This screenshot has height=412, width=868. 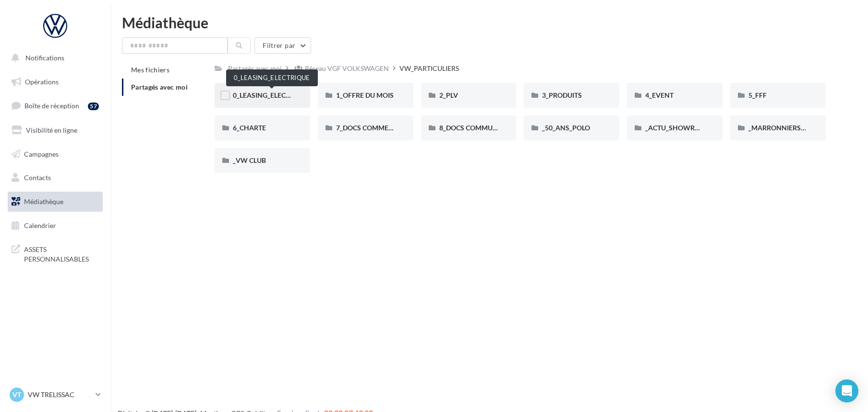 I want to click on span: _MARRONNIERS_25, so click(x=780, y=128).